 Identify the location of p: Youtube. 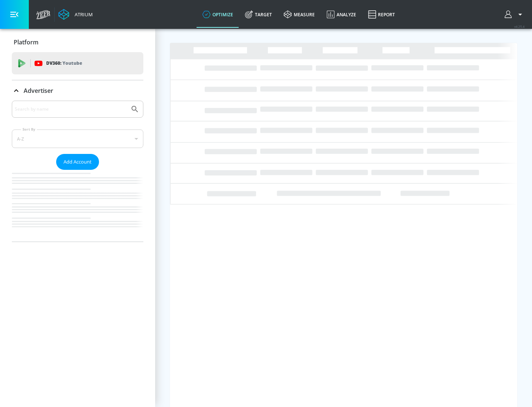
(72, 63).